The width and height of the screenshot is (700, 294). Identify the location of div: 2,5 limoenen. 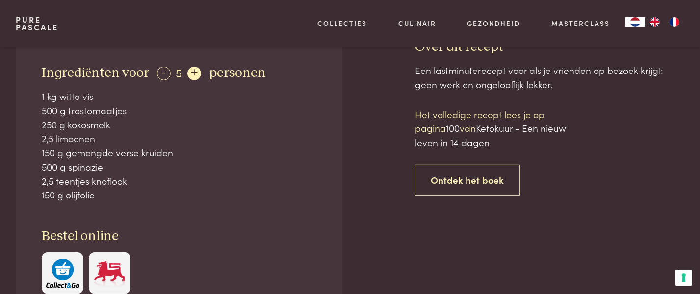
(179, 138).